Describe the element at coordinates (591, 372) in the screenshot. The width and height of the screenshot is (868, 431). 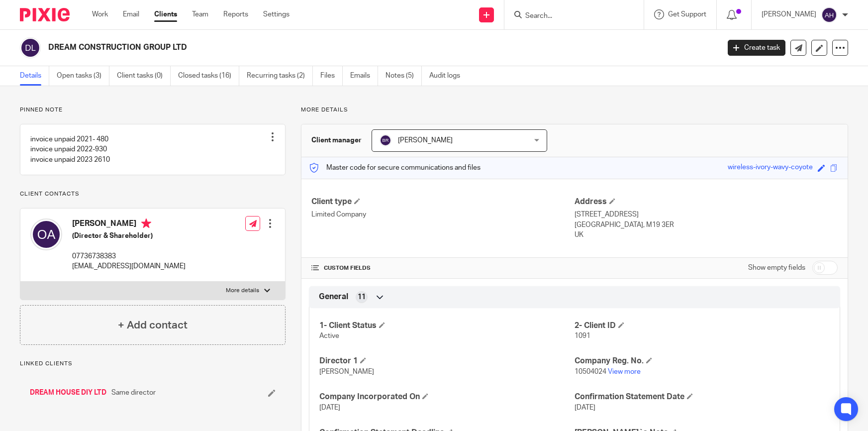
I see `span: 10504024` at that location.